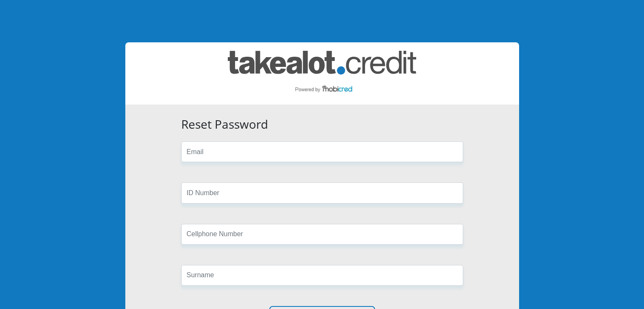  Describe the element at coordinates (322, 234) in the screenshot. I see `input: Cellphone Number` at that location.